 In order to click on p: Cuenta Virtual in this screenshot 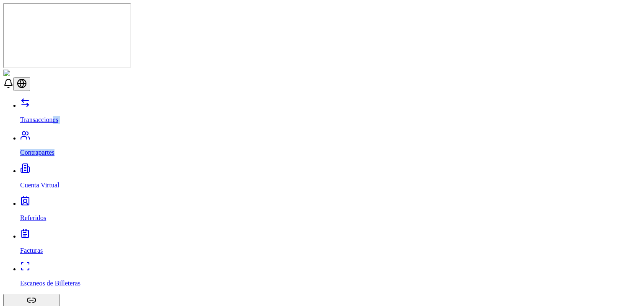, I will do `click(330, 185)`.